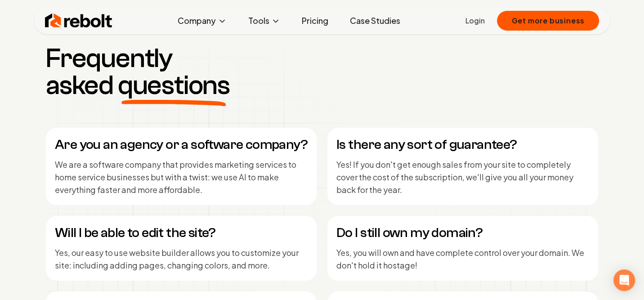  Describe the element at coordinates (624, 281) in the screenshot. I see `div: Open Intercom Messenger` at that location.